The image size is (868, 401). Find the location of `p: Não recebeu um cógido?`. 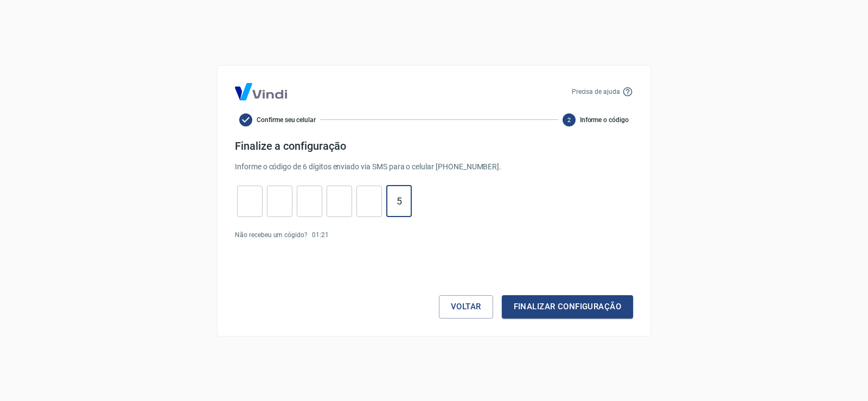

p: Não recebeu um cógido? is located at coordinates (271, 235).